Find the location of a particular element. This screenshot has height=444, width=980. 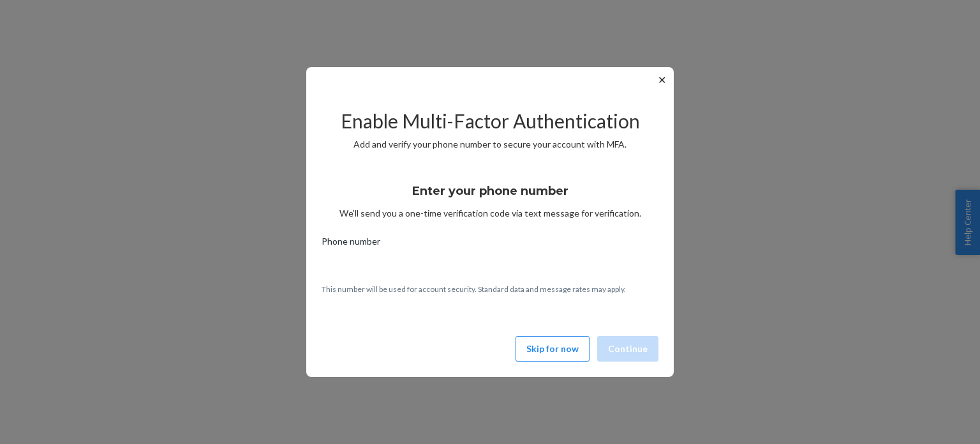

div: We’ll send you a one-time verification code via text message for verification. is located at coordinates (490, 196).